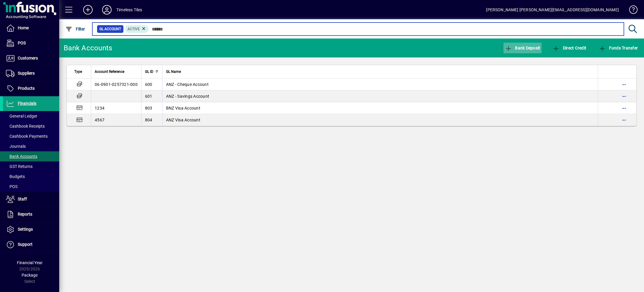 Image resolution: width=644 pixels, height=292 pixels. Describe the element at coordinates (31, 167) in the screenshot. I see `a: GST Returns` at that location.